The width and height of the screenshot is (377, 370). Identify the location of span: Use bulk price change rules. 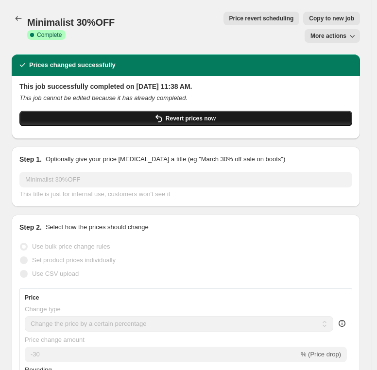
(71, 246).